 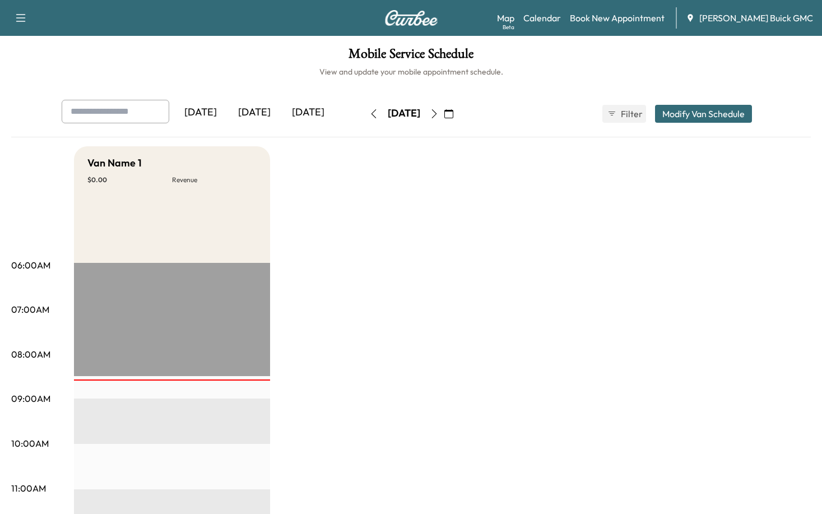 What do you see at coordinates (617, 18) in the screenshot?
I see `a: Book New Appointment` at bounding box center [617, 18].